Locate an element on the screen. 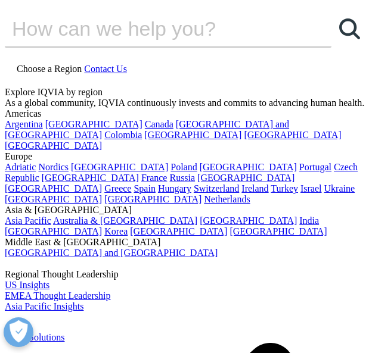  div: As a global community, IQVIA continuously invests and commits to advancing human health. is located at coordinates (186, 103).